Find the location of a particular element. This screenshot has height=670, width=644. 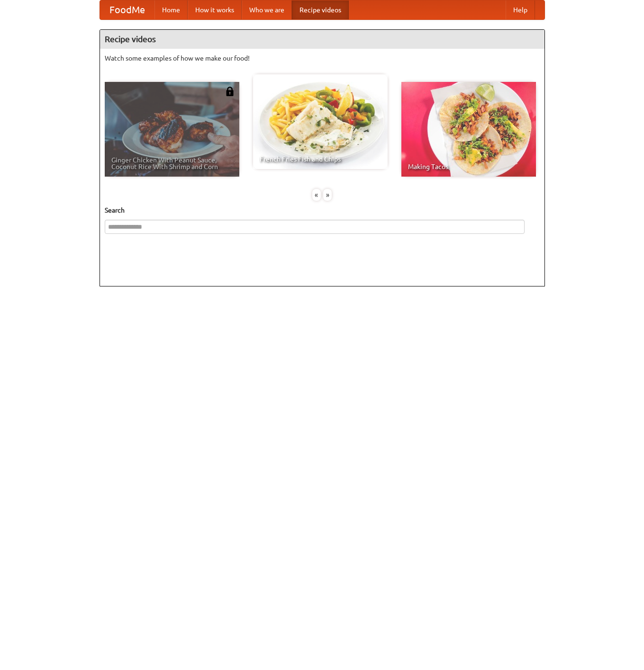

a: French Fries Fish and Chips is located at coordinates (320, 122).